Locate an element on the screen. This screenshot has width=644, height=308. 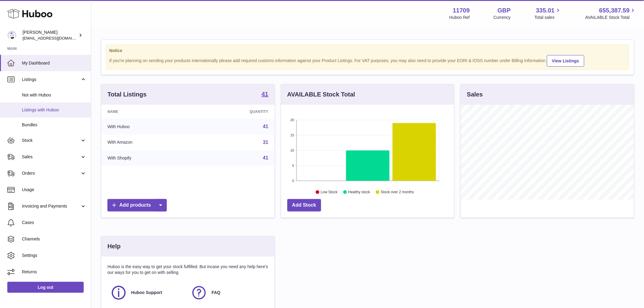
text: 15 is located at coordinates (292, 135).